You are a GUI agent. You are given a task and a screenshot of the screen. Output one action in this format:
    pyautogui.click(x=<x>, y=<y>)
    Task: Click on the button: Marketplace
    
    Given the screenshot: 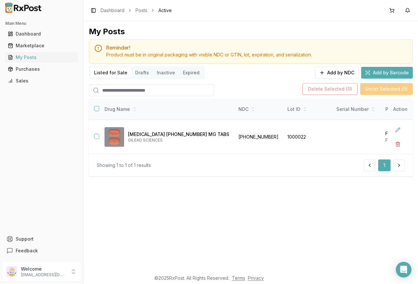 What is the action you would take?
    pyautogui.click(x=41, y=46)
    